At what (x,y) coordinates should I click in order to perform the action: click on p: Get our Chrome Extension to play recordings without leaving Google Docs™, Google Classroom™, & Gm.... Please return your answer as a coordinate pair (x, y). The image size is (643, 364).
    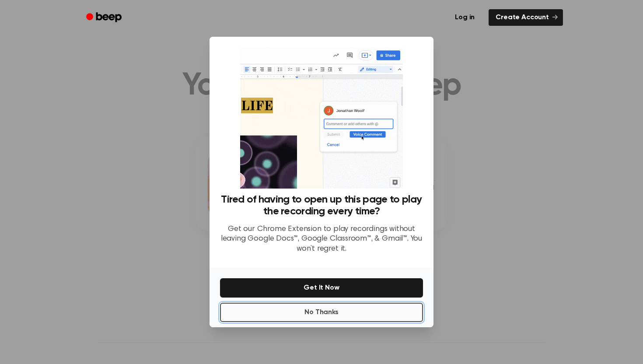
    Looking at the image, I should click on (322, 239).